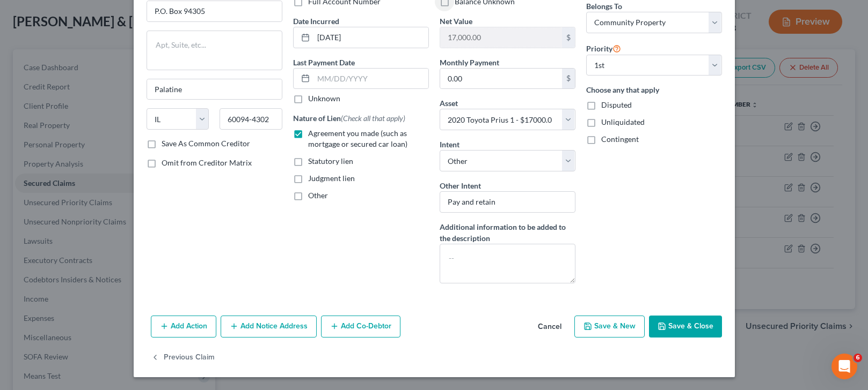 The width and height of the screenshot is (868, 390). I want to click on input: Enter city..., so click(214, 90).